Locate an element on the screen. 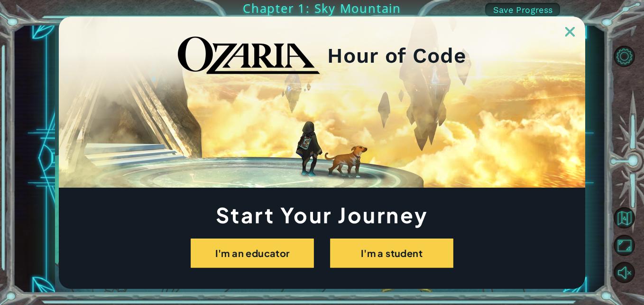  h2: Hour of Code is located at coordinates (397, 56).